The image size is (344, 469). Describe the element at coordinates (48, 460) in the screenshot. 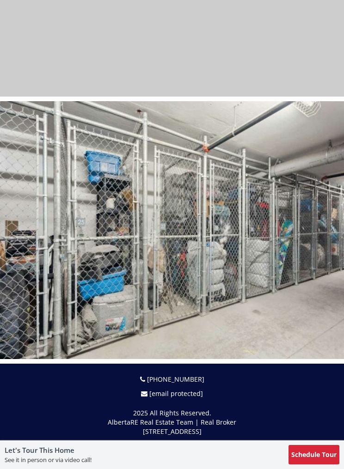

I see `p: See it in person or via video call!` at that location.